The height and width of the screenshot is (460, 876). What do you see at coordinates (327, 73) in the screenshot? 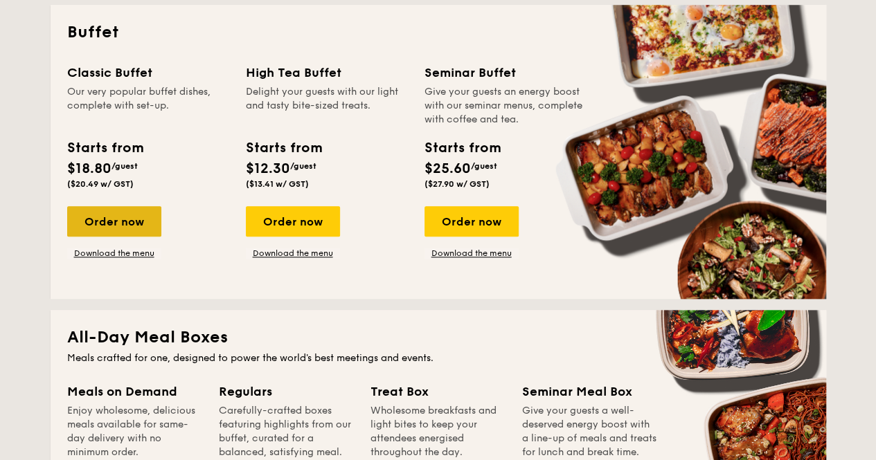
I see `div: High Tea Buffet` at bounding box center [327, 73].